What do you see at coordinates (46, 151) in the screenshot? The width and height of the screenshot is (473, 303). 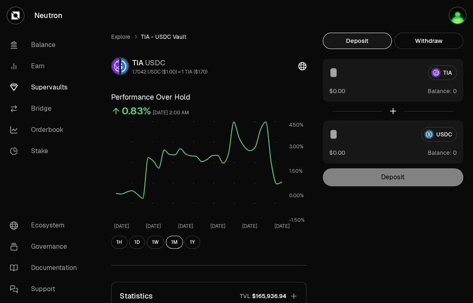 I see `a: Stake` at bounding box center [46, 151].